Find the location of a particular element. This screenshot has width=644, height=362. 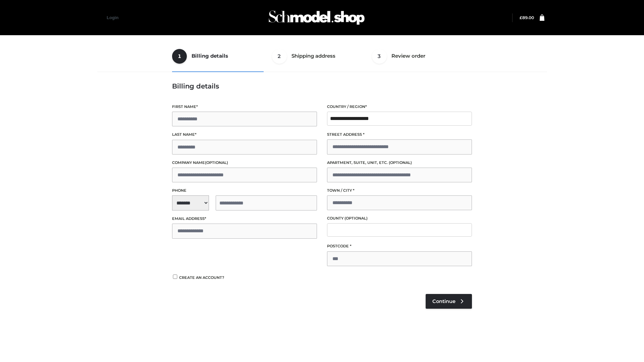

a: Continue is located at coordinates (449, 301).